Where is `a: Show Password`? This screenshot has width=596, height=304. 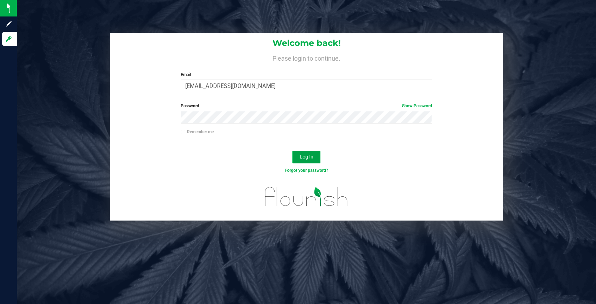
a: Show Password is located at coordinates (417, 106).